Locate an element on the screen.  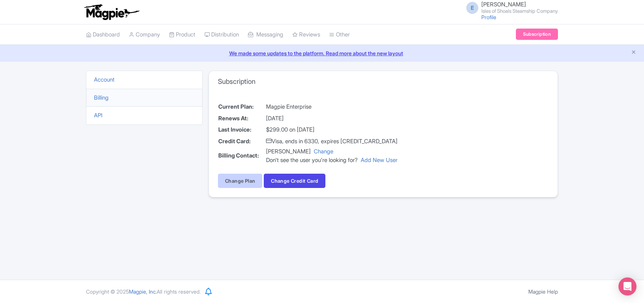
a: Billing is located at coordinates (101, 98).